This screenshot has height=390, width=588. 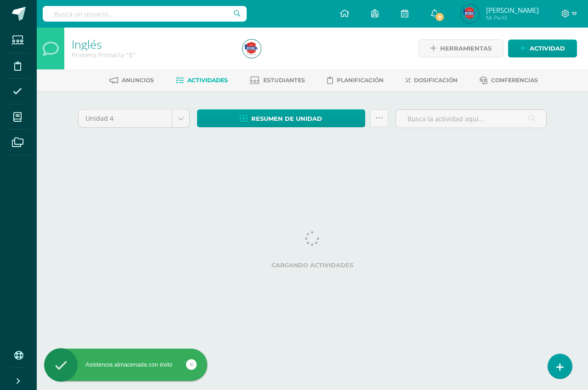 I want to click on span: Actividades, so click(x=208, y=80).